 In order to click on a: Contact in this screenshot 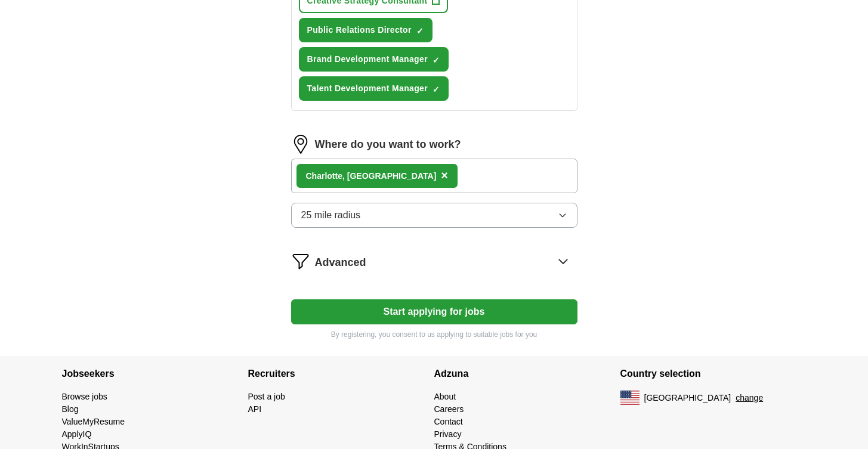, I will do `click(449, 422)`.